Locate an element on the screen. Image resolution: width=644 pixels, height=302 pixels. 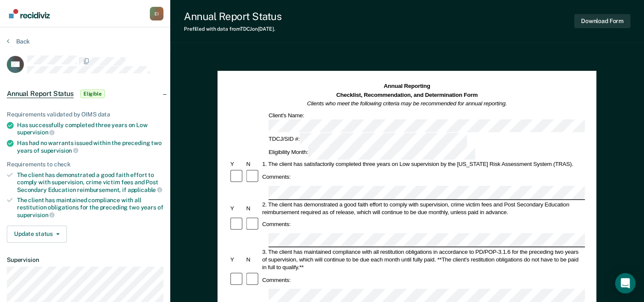
button: Back is located at coordinates (18, 42).